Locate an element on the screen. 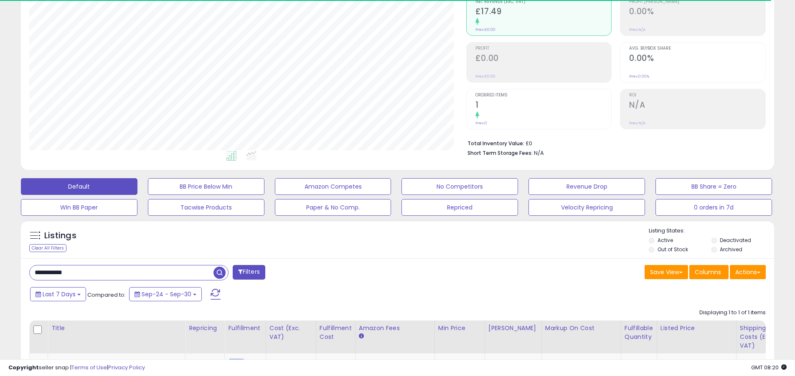 This screenshot has width=795, height=376. b: Short Term Storage Fees: is located at coordinates (500, 153).